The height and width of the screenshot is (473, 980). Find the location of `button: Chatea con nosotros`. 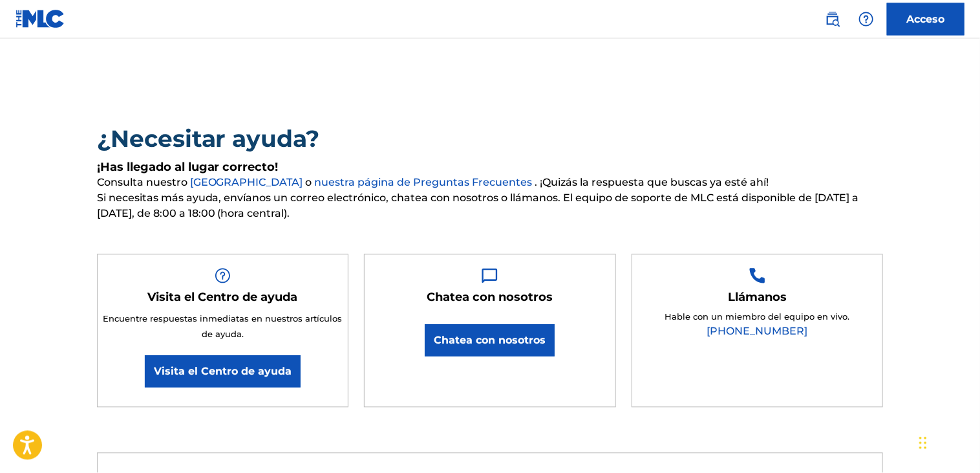

button: Chatea con nosotros is located at coordinates (489, 341).